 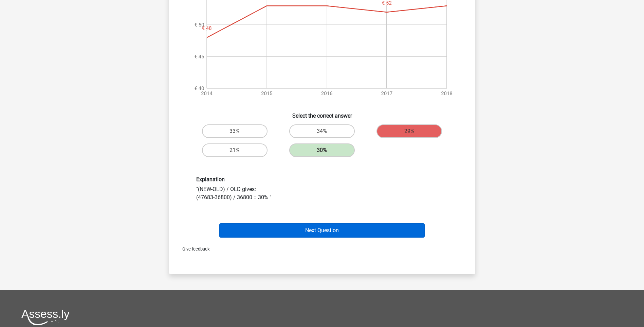 I want to click on label: 29%, so click(x=409, y=131).